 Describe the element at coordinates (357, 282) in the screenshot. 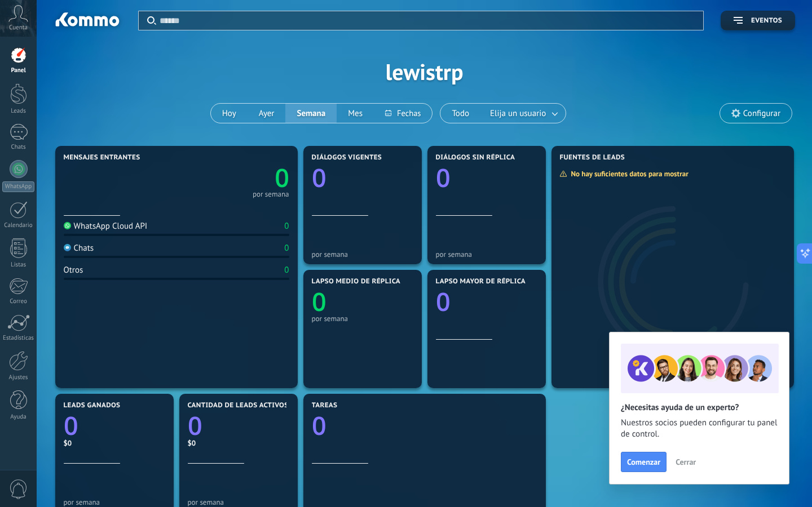

I see `span: Lapso medio de réplica` at that location.